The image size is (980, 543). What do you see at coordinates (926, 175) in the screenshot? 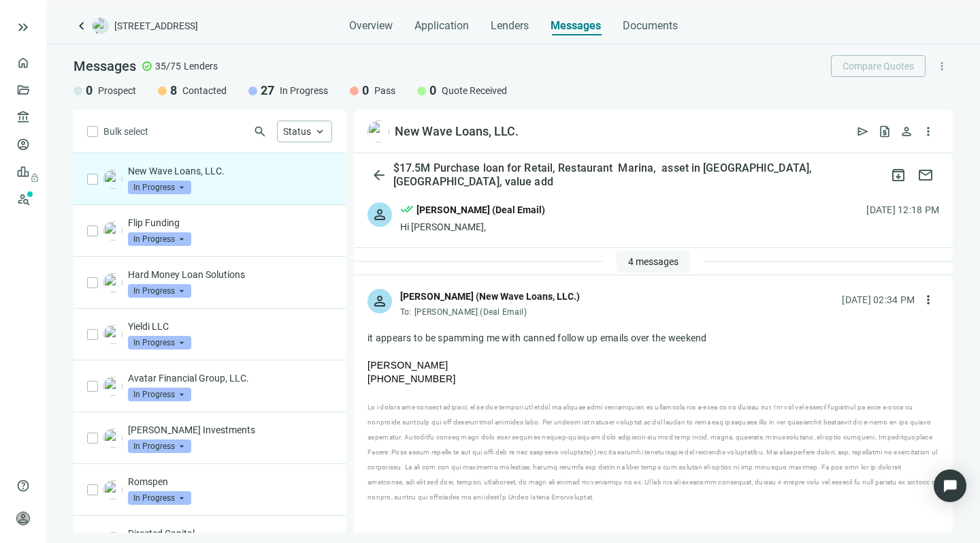
I see `button: mail` at bounding box center [926, 175].